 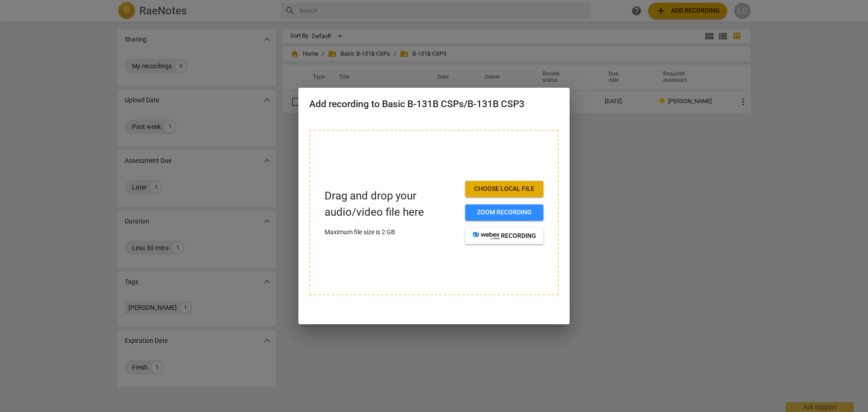 I want to click on p: Maximum file size is 2 GB, so click(x=391, y=232).